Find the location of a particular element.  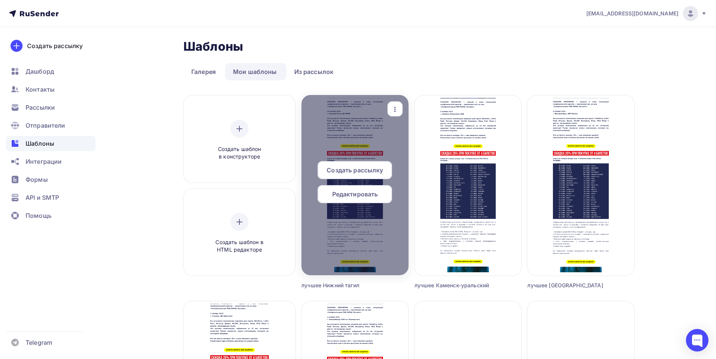

span: Контакты is located at coordinates (40, 89).